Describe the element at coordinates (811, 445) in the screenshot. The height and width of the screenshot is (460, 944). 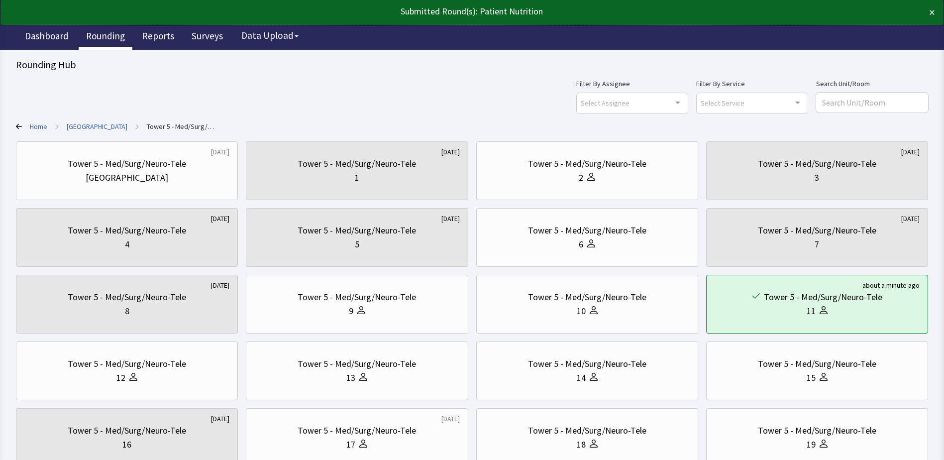
I see `div: 19` at that location.